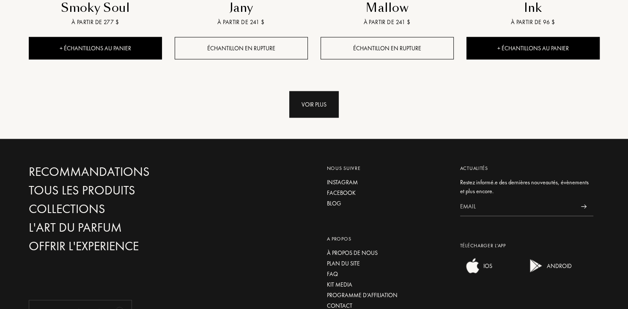 The height and width of the screenshot is (309, 628). What do you see at coordinates (387, 274) in the screenshot?
I see `div: FAQ` at bounding box center [387, 274].